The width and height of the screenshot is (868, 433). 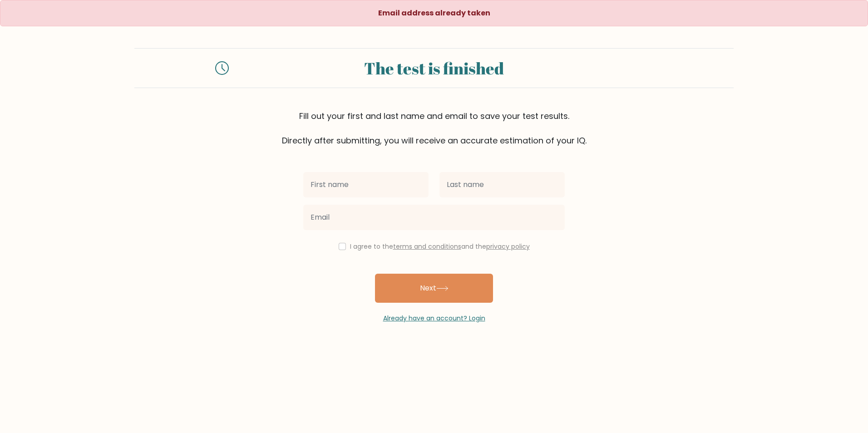 What do you see at coordinates (508, 246) in the screenshot?
I see `a: privacy policy` at bounding box center [508, 246].